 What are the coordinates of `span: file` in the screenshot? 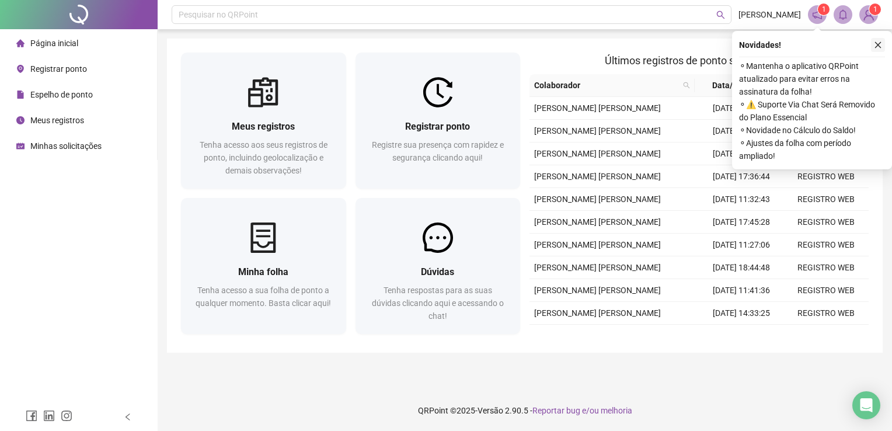 It's located at (20, 95).